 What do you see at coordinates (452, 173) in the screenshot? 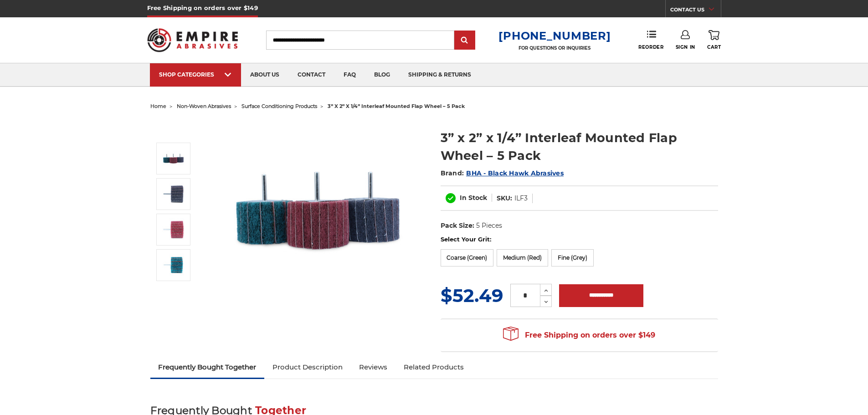
I see `span: Brand:` at bounding box center [452, 173].